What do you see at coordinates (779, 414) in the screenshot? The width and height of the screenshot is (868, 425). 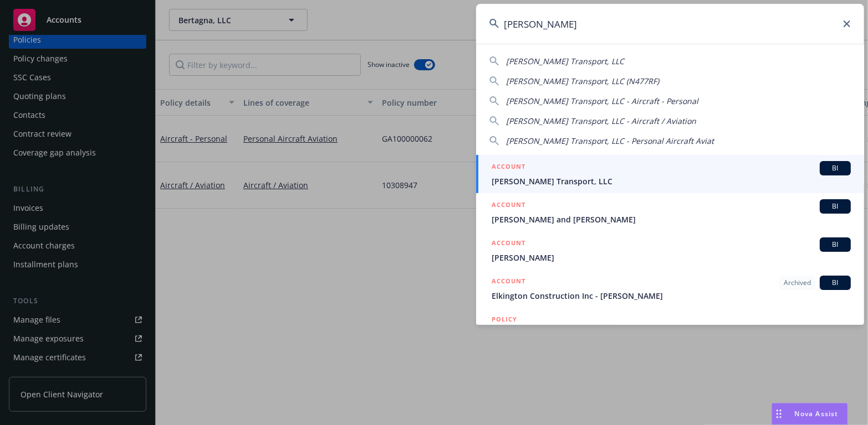 I see `div: Drag to move` at bounding box center [779, 414].